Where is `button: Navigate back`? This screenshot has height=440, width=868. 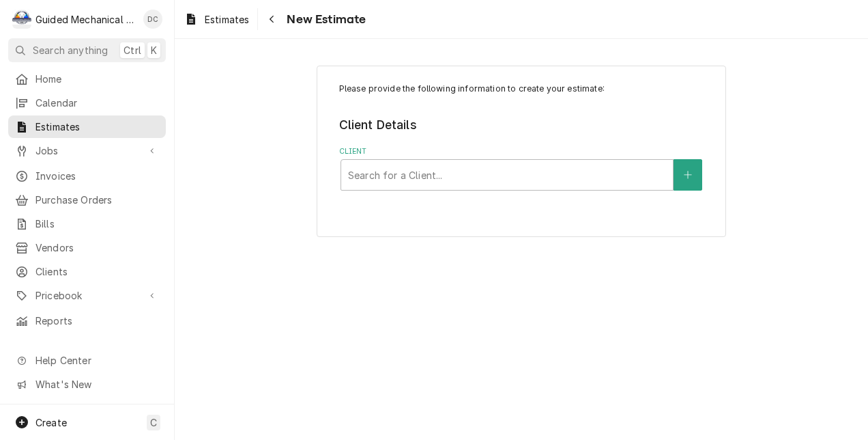
button: Navigate back is located at coordinates (272, 19).